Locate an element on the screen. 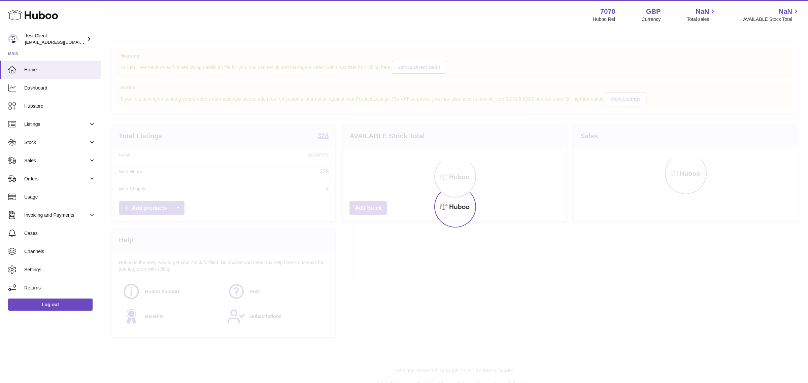 This screenshot has height=383, width=808. span: Returns is located at coordinates (60, 288).